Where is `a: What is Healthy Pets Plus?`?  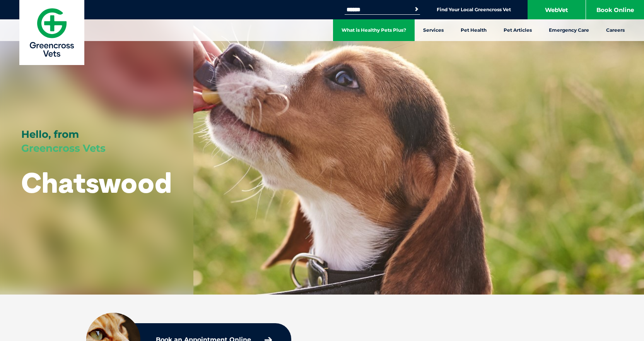
a: What is Healthy Pets Plus? is located at coordinates (374, 30).